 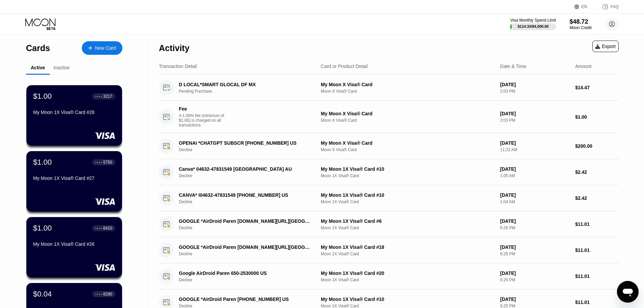 What do you see at coordinates (174, 48) in the screenshot?
I see `div: Activity` at bounding box center [174, 48].